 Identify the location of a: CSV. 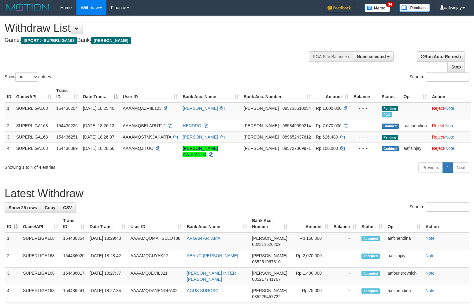
(67, 207).